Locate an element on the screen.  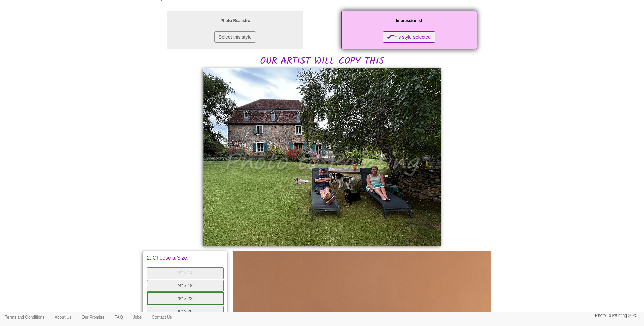
p: Photo To Painting 2025 is located at coordinates (616, 315).